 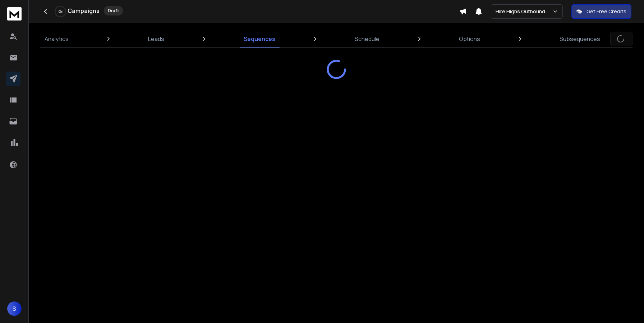 I want to click on p: Sequences, so click(x=260, y=39).